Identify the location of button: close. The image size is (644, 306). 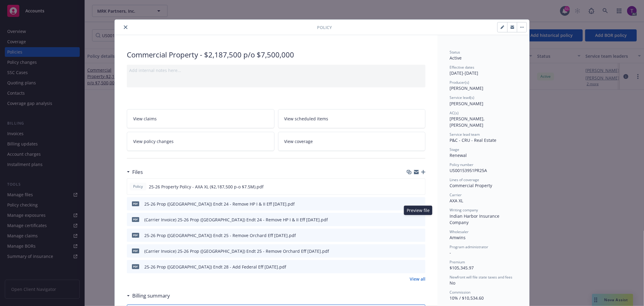
(126, 27).